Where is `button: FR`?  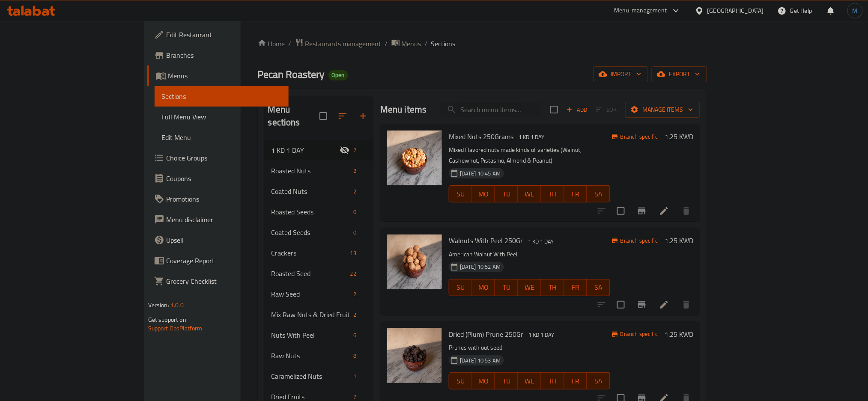
button: FR is located at coordinates (576, 381).